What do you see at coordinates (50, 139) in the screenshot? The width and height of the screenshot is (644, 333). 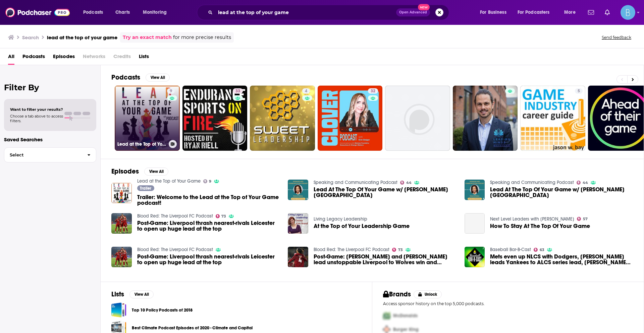 I see `p: Saved Searches` at bounding box center [50, 139].